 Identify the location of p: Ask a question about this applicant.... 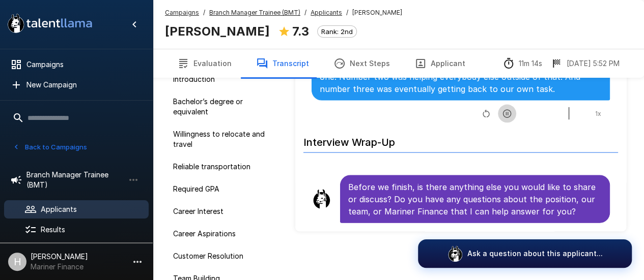
(535, 253).